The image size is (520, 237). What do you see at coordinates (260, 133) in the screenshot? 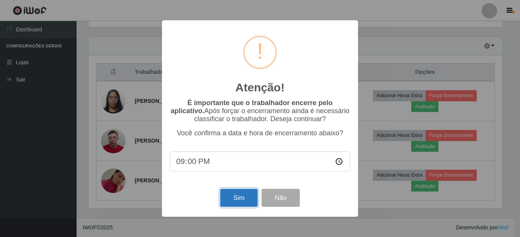
I see `p: Você confirma a data e hora de encerramento abaixo?` at bounding box center [260, 133].